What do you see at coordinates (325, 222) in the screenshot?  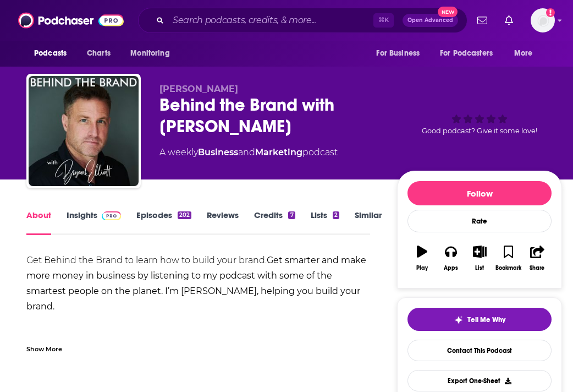 I see `a: Lists2` at bounding box center [325, 222].